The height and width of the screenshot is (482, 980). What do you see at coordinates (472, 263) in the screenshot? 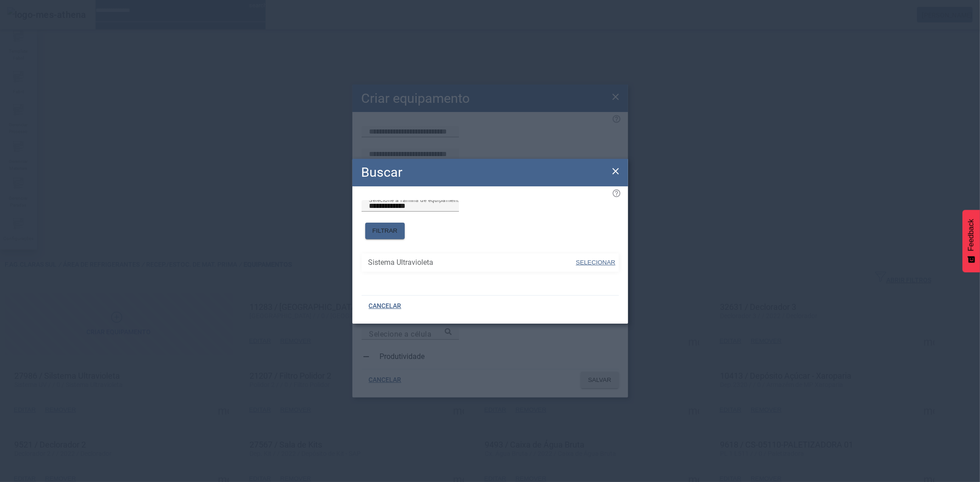
I see `span: Sistema Ultravioleta` at bounding box center [472, 263].